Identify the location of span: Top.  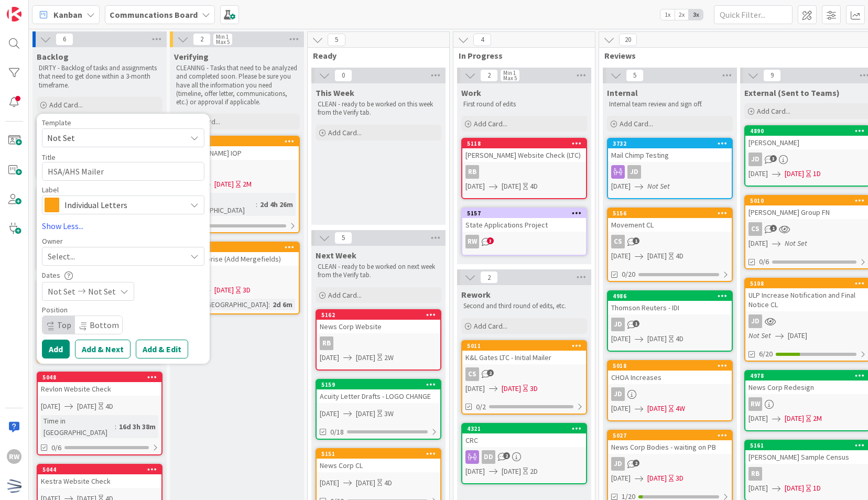
(64, 325).